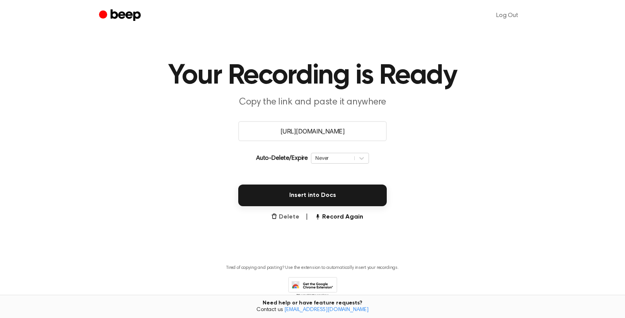  Describe the element at coordinates (507, 15) in the screenshot. I see `a: Log Out` at that location.